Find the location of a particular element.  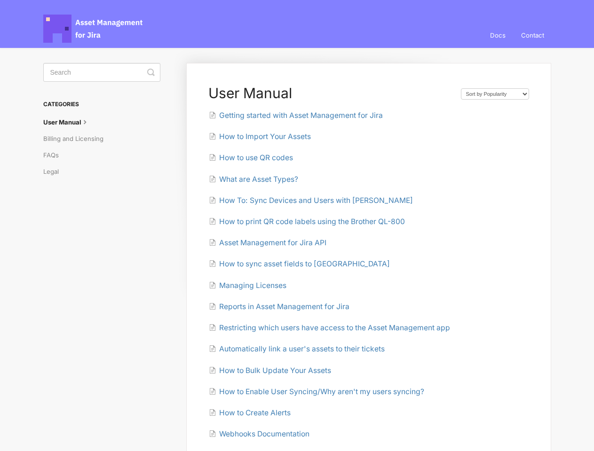

a: Reports in Asset Management for Jira is located at coordinates (279, 306).